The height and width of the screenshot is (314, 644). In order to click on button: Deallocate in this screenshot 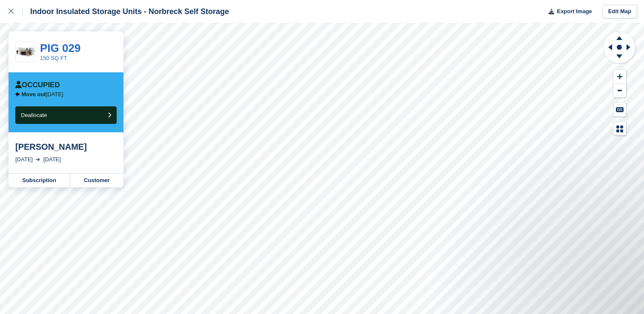, I will do `click(66, 115)`.